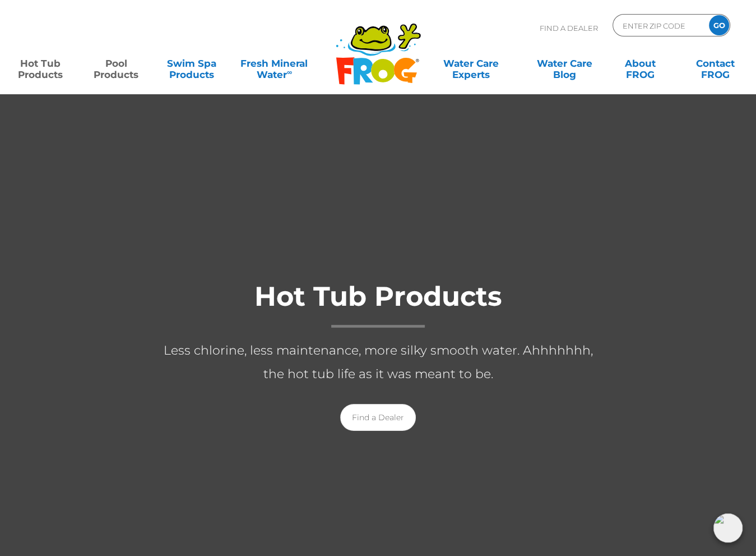 The height and width of the screenshot is (556, 756). Describe the element at coordinates (191, 64) in the screenshot. I see `a: Swim SpaProducts` at that location.